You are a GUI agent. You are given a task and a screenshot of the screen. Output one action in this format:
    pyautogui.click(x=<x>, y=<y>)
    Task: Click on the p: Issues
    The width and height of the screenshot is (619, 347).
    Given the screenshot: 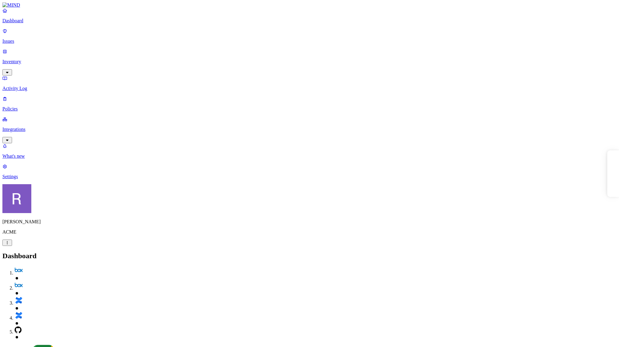 What is the action you would take?
    pyautogui.click(x=309, y=41)
    